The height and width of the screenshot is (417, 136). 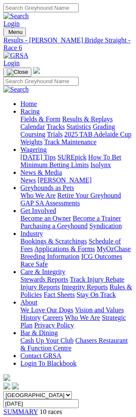 What do you see at coordinates (99, 310) in the screenshot?
I see `a: Vision and Values` at bounding box center [99, 310].